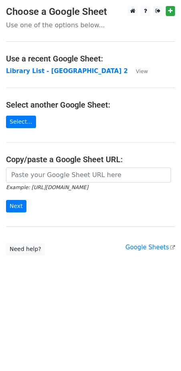 This screenshot has height=371, width=181. Describe the element at coordinates (91, 25) in the screenshot. I see `p: Use one of the options below...` at that location.